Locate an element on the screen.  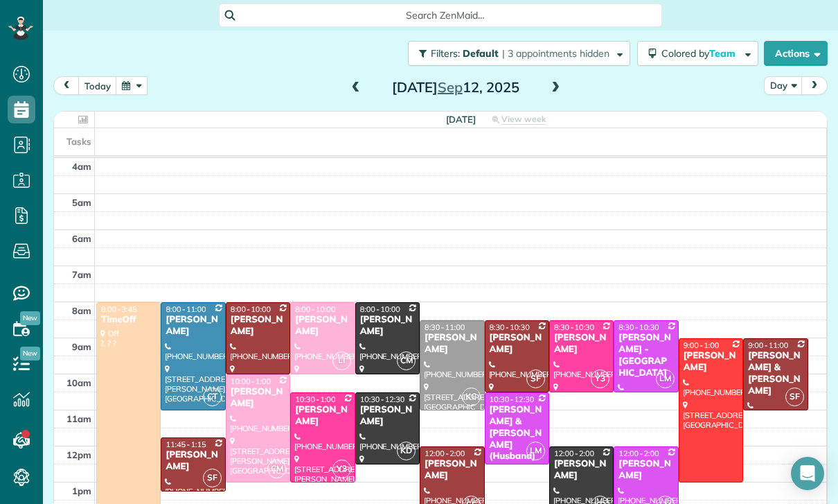
span: 12pm is located at coordinates (79, 454).